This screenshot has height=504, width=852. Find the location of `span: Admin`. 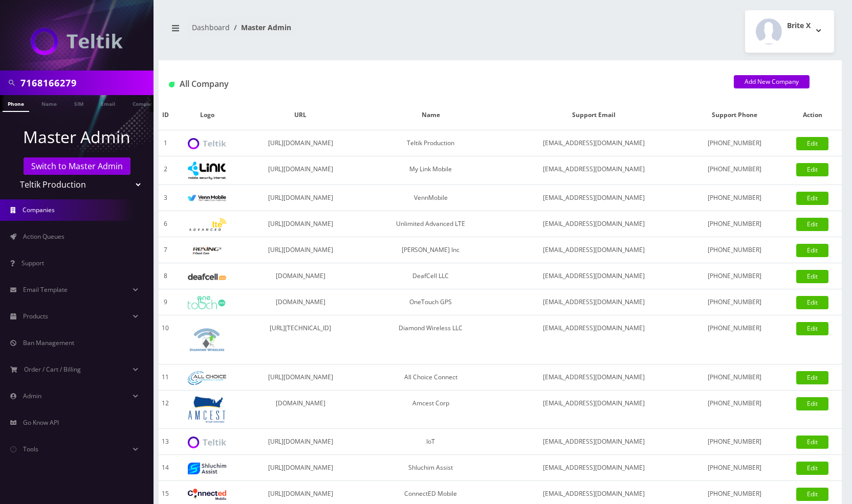

span: Admin is located at coordinates (33, 396).